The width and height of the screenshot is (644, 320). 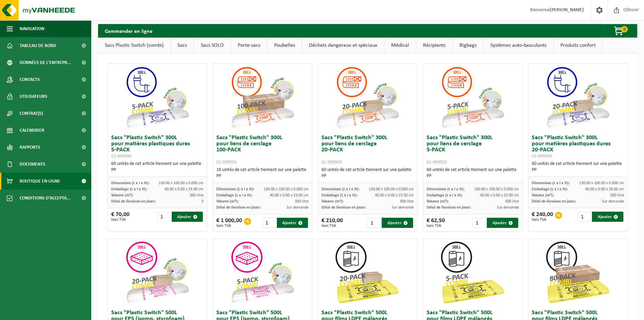 I want to click on img: 01-999968, so click(x=578, y=273).